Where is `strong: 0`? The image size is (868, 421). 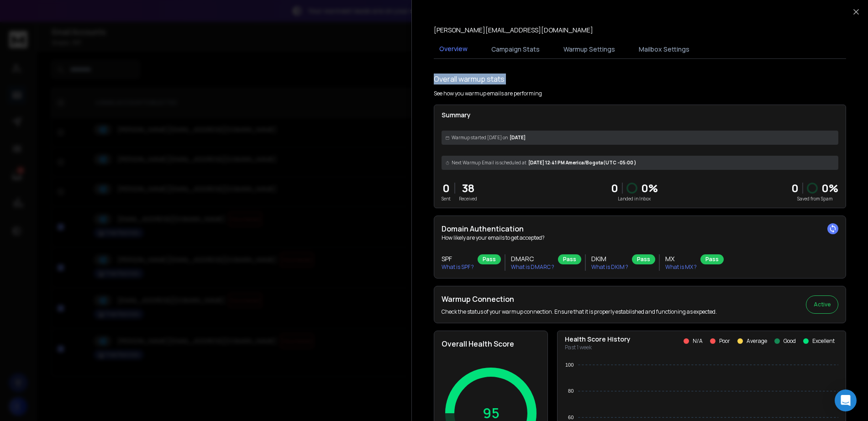
strong: 0 is located at coordinates (795, 188).